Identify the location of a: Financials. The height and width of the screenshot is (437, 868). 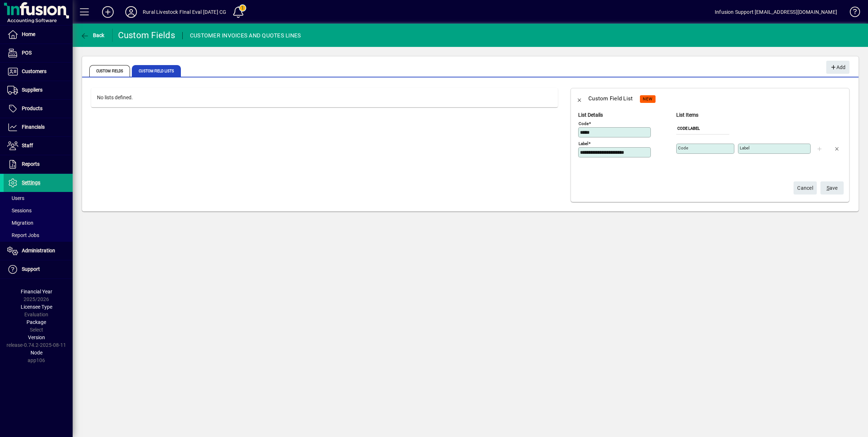
(39, 128).